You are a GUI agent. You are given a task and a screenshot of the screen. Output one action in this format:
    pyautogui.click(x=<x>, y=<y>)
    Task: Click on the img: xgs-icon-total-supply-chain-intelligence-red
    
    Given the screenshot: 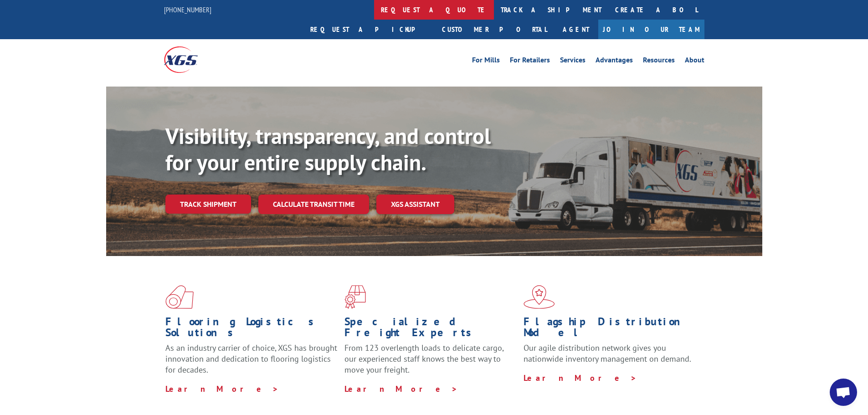 What is the action you would take?
    pyautogui.click(x=180, y=297)
    